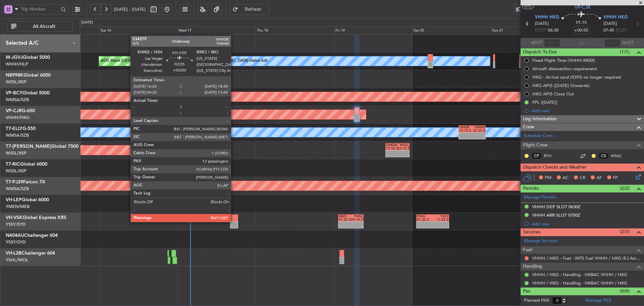 Image resolution: width=644 pixels, height=306 pixels. What do you see at coordinates (540, 52) in the screenshot?
I see `span: Dispatch To-Dos` at bounding box center [540, 52].